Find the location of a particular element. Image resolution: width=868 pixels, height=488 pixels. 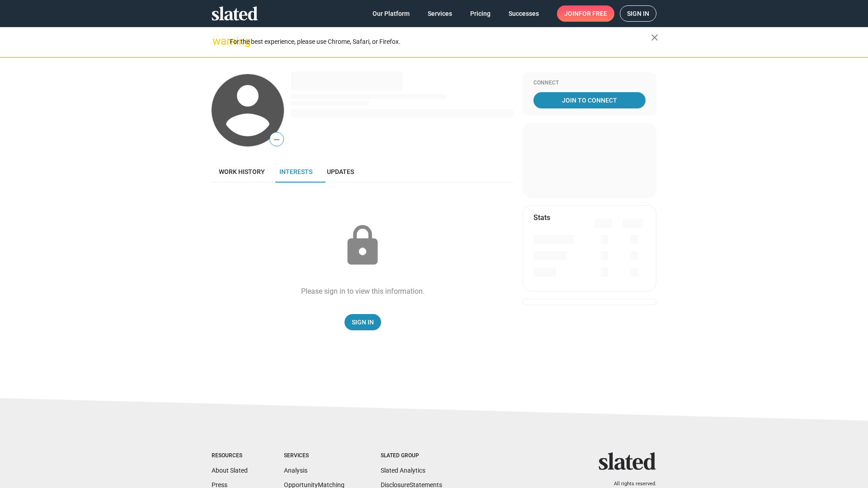

div: Connect is located at coordinates (589, 83).